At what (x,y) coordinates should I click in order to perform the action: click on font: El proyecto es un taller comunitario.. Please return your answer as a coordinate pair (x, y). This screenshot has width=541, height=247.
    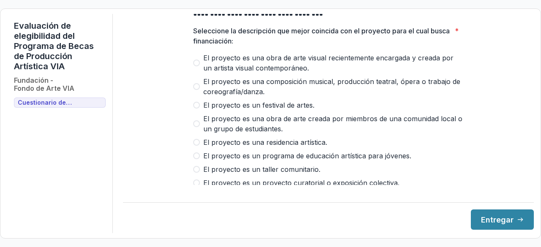
    Looking at the image, I should click on (262, 170).